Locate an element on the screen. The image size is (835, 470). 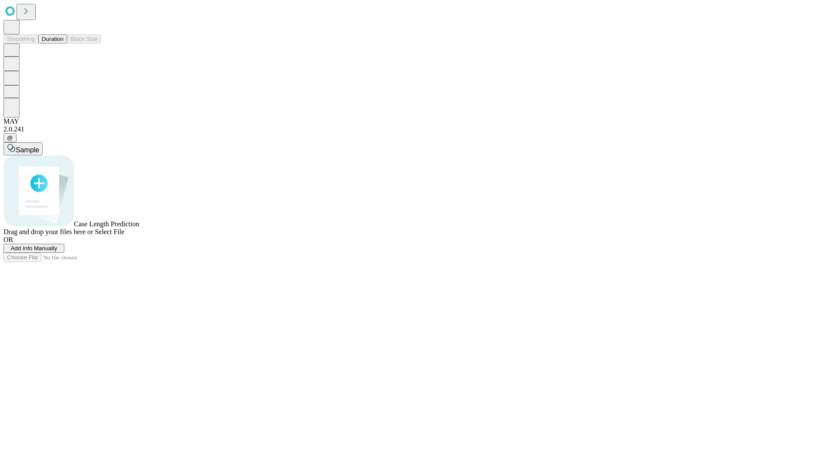
button: Duration is located at coordinates (53, 39).